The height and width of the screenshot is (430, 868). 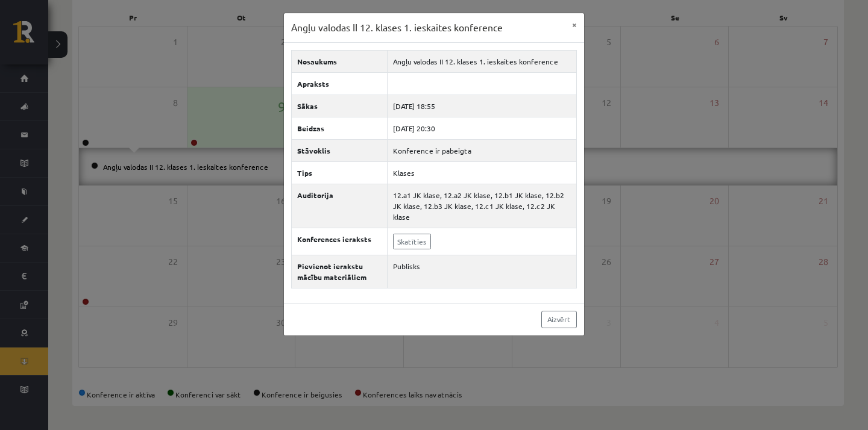 I want to click on th: Nosaukums, so click(x=339, y=61).